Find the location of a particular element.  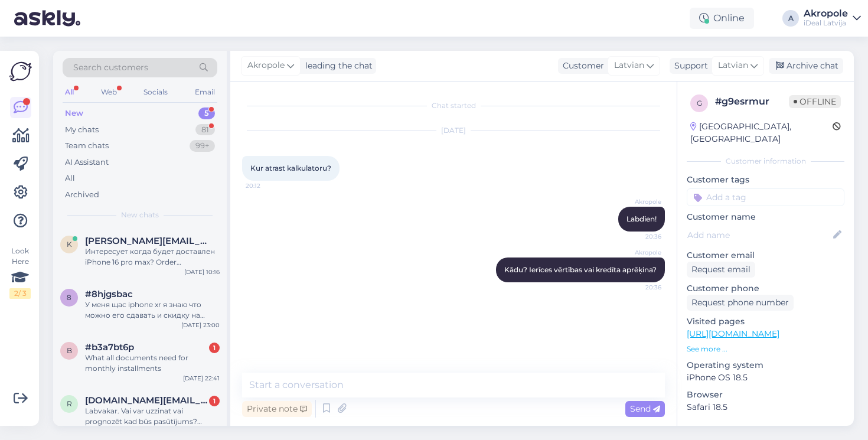

div: Support is located at coordinates (689, 65).